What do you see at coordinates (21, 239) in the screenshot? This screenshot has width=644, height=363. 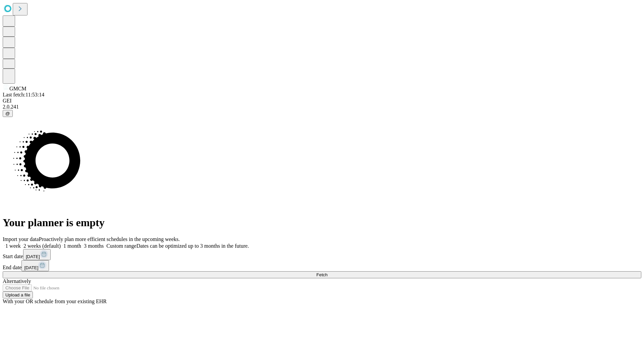 I see `span: Import your data` at bounding box center [21, 239].